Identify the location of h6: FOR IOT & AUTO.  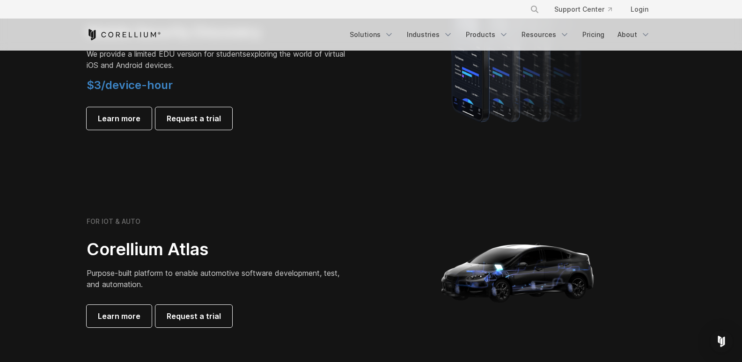
(113, 221).